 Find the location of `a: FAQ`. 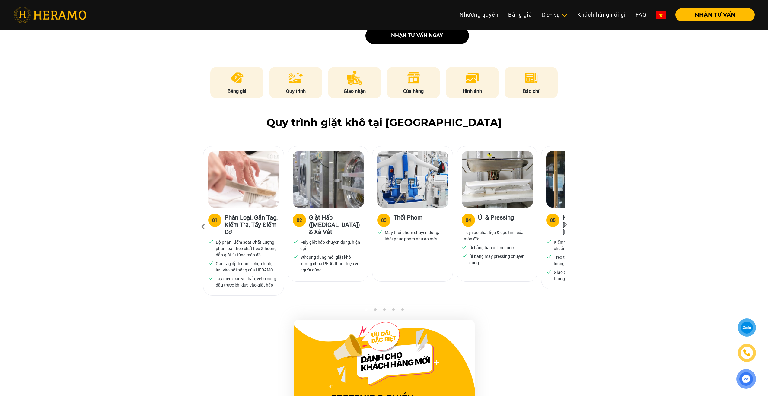

a: FAQ is located at coordinates (641, 14).